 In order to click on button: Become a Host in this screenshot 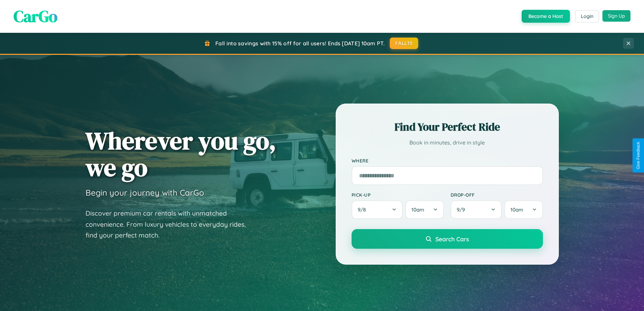, I will do `click(546, 16)`.